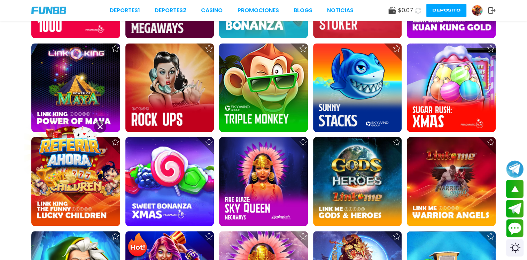 The width and height of the screenshot is (527, 260). Describe the element at coordinates (170, 181) in the screenshot. I see `img: Sweet Bonanza Xmas` at that location.